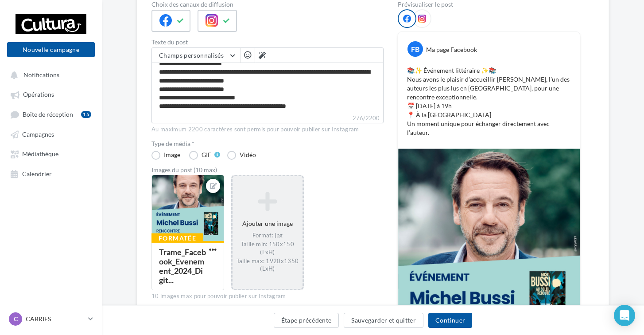  What do you see at coordinates (37, 173) in the screenshot?
I see `span: Calendrier` at bounding box center [37, 173].